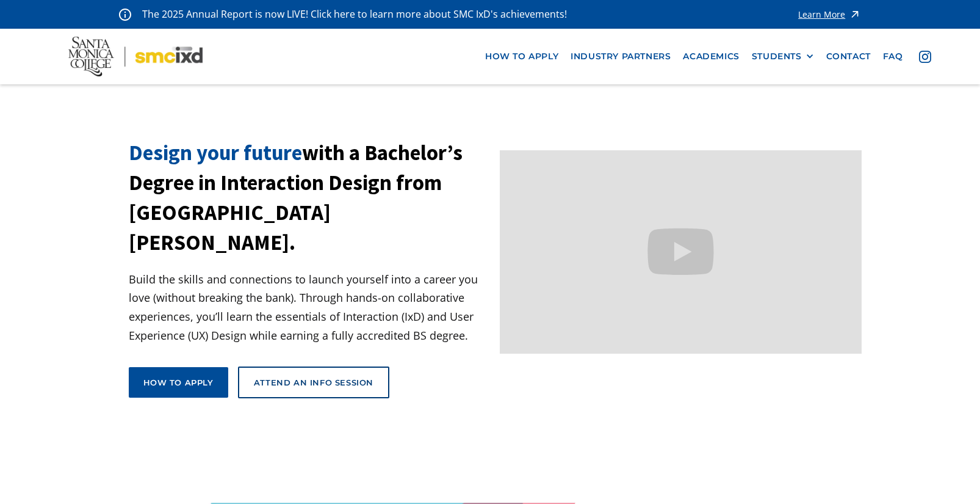  What do you see at coordinates (621, 56) in the screenshot?
I see `a: industry partners` at bounding box center [621, 56].